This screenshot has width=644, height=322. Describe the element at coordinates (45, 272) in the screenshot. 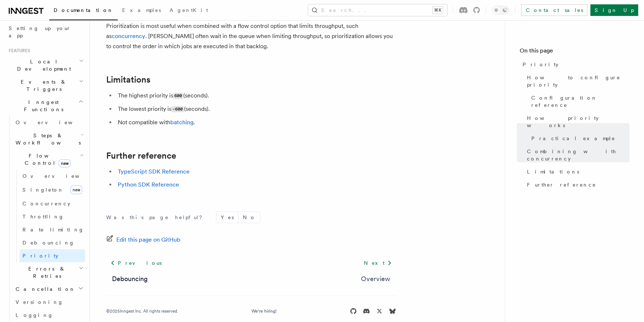

I see `span: Errors & Retries` at that location.